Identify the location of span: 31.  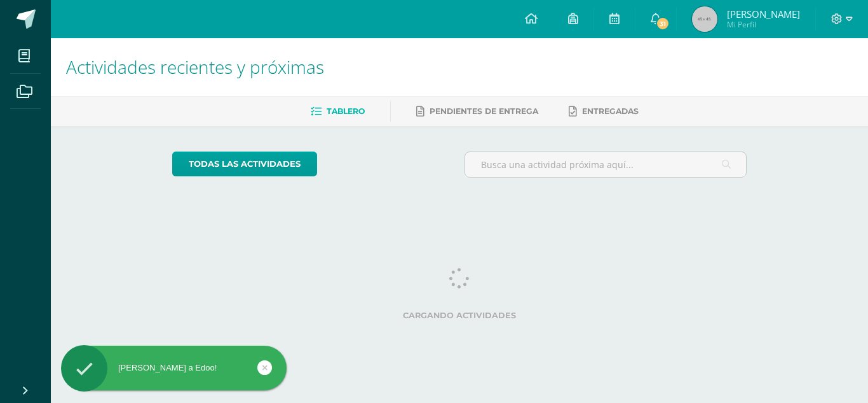
(663, 24).